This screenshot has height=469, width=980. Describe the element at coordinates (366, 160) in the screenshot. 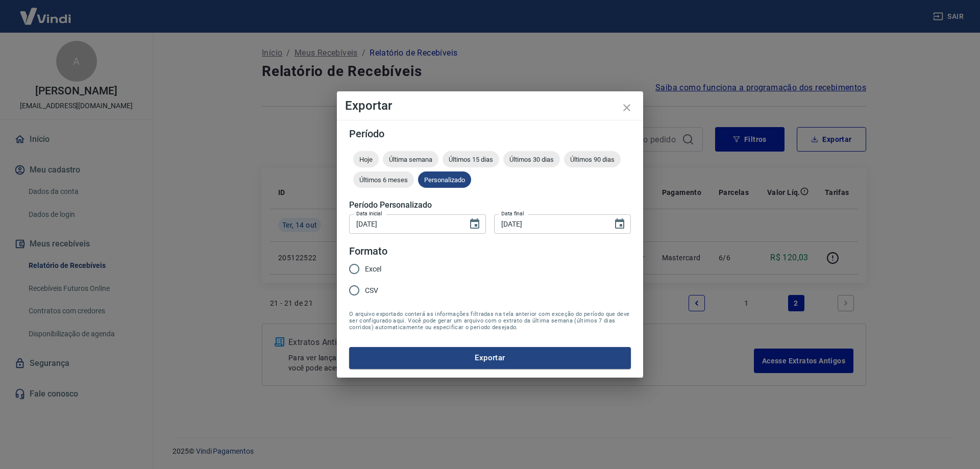

I see `span: Hoje` at that location.